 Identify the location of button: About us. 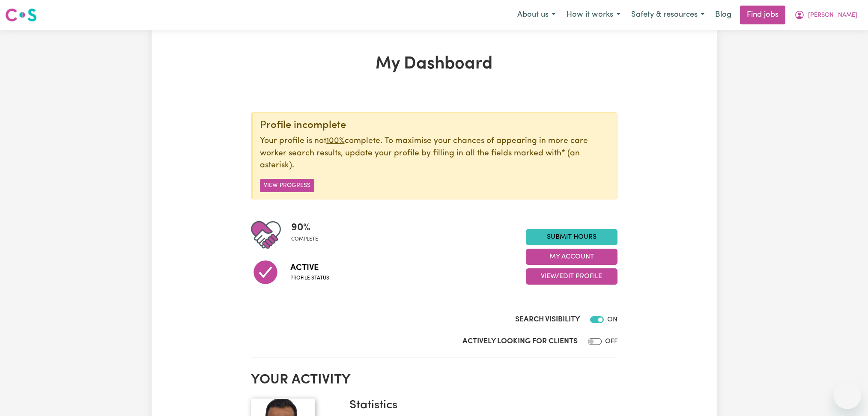
(537, 15).